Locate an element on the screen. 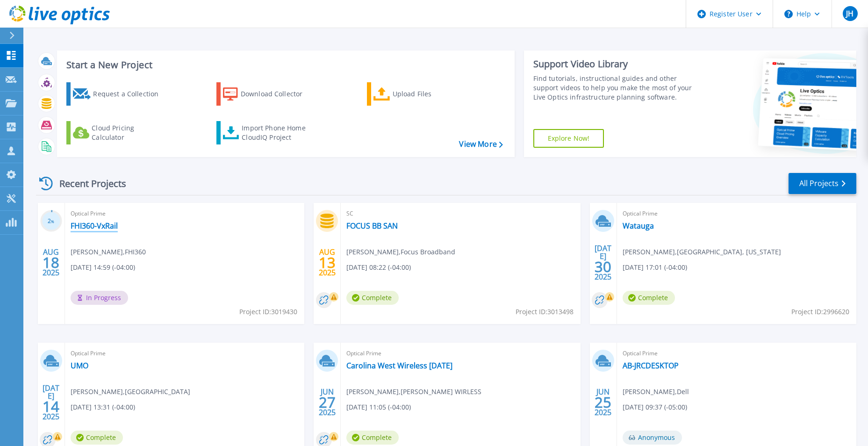  a: Download Collector is located at coordinates (268, 94).